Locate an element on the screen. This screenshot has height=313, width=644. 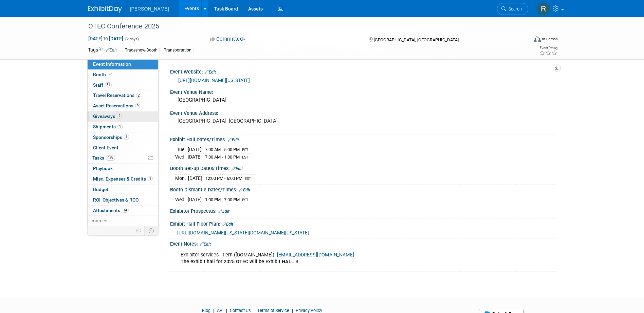
span: Budget is located at coordinates (101, 189).